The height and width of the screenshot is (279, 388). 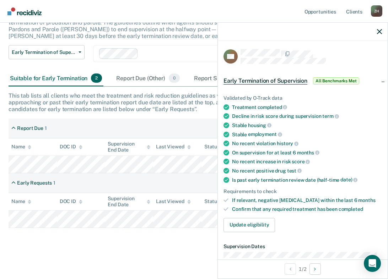 I want to click on div: No recent increase in risk, so click(x=307, y=162).